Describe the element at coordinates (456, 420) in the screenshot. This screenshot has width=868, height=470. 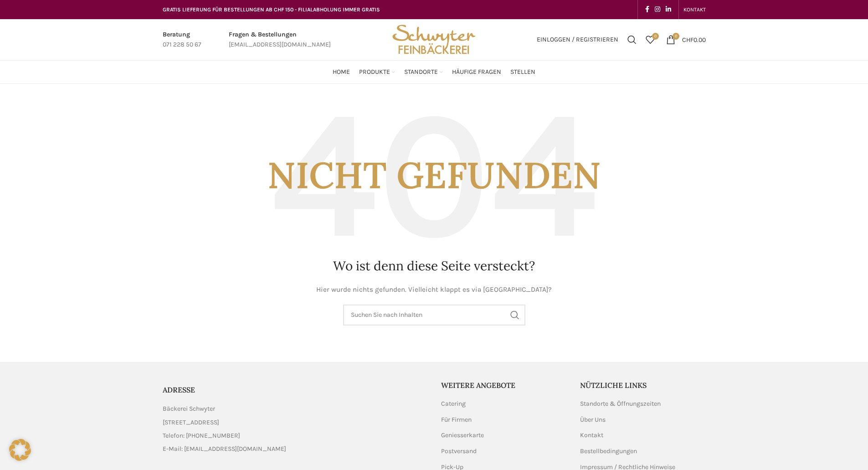
I see `a: Für Firmen` at that location.